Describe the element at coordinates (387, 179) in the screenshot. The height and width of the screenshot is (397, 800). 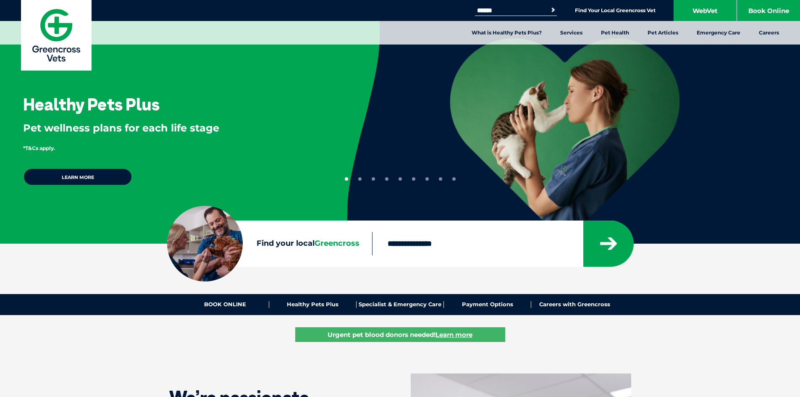
I see `button: 4 of 9` at that location.